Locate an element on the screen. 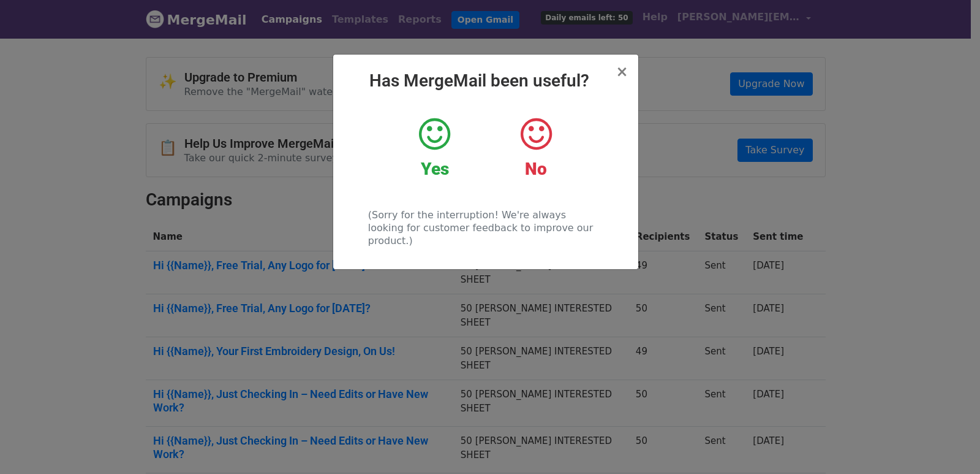  a: No is located at coordinates (535, 148).